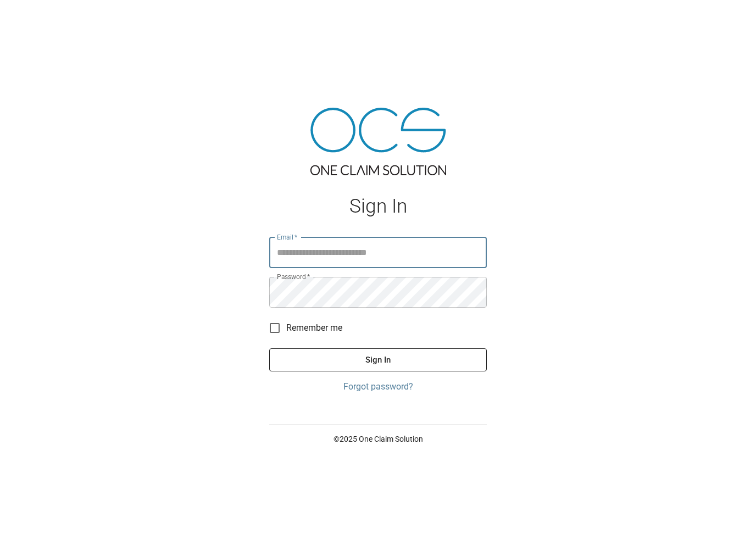 The height and width of the screenshot is (556, 756). What do you see at coordinates (287, 237) in the screenshot?
I see `label: Email` at bounding box center [287, 237].